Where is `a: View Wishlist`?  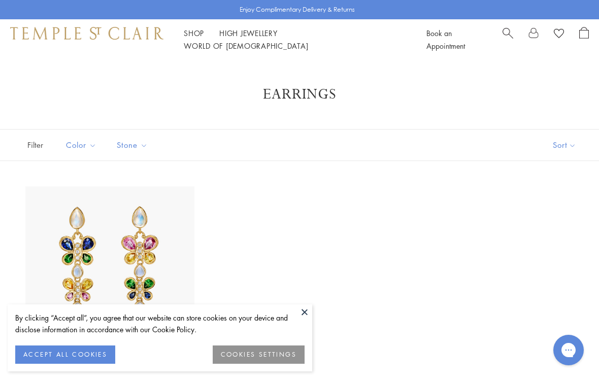 a: View Wishlist is located at coordinates (559, 35).